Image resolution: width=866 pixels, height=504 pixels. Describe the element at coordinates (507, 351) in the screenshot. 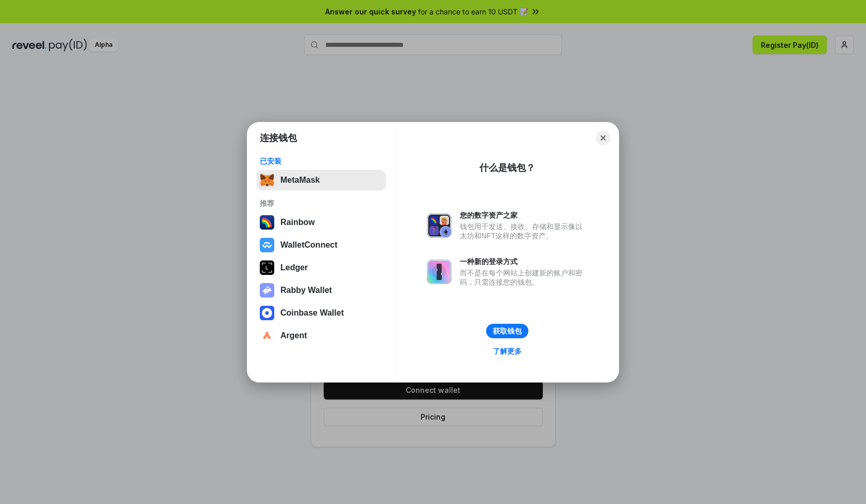

I see `a: 了解更多` at that location.